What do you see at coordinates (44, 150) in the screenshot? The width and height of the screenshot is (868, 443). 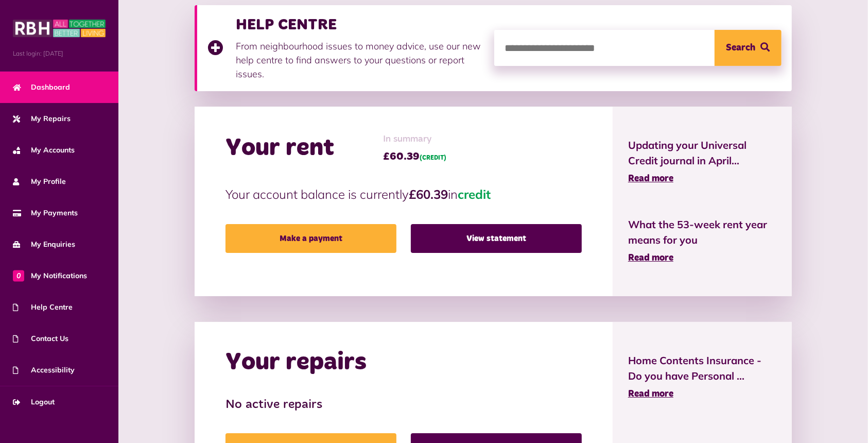 I see `span: My Accounts` at bounding box center [44, 150].